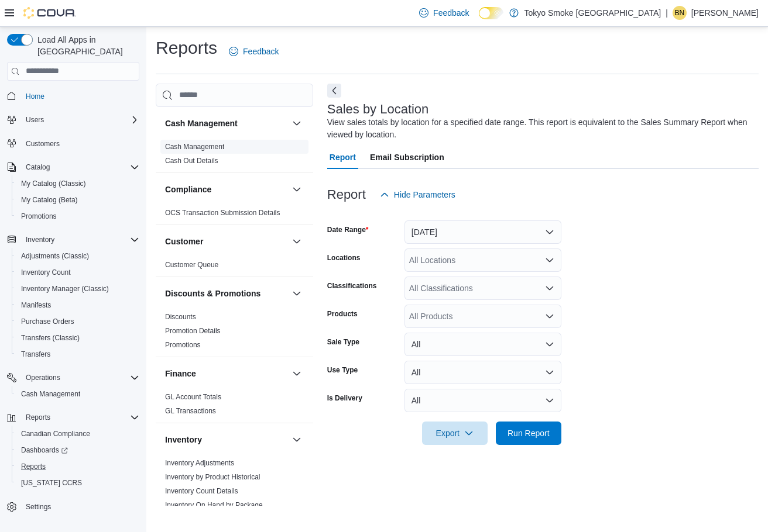 The width and height of the screenshot is (768, 532). I want to click on div: Customer, so click(235, 267).